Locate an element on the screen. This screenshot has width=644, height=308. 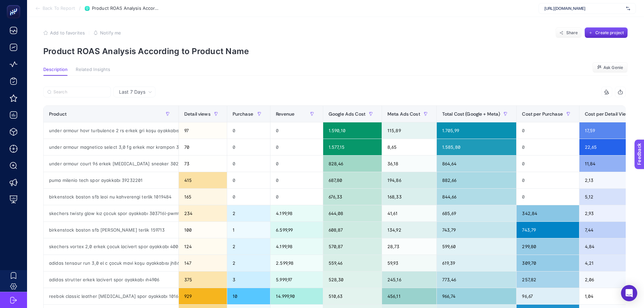
div: 41,61 is located at coordinates (409, 214).